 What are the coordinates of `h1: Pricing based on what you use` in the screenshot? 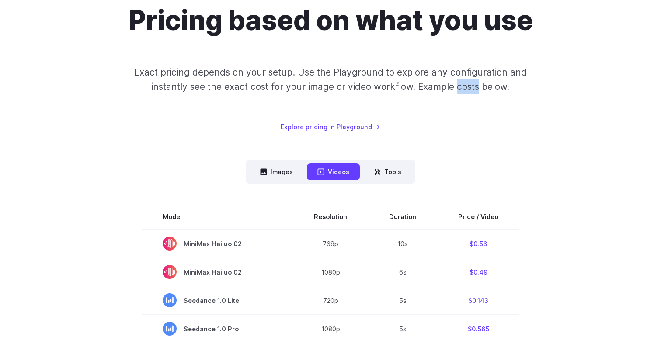 It's located at (330, 21).